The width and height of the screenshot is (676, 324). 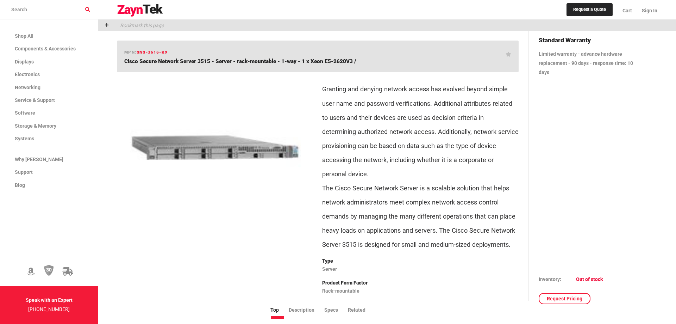 I want to click on span: Displays, so click(x=24, y=62).